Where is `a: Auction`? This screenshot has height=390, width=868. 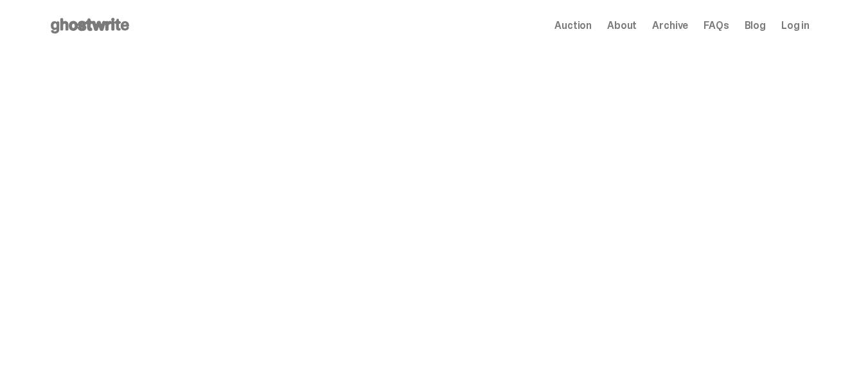 a: Auction is located at coordinates (574, 26).